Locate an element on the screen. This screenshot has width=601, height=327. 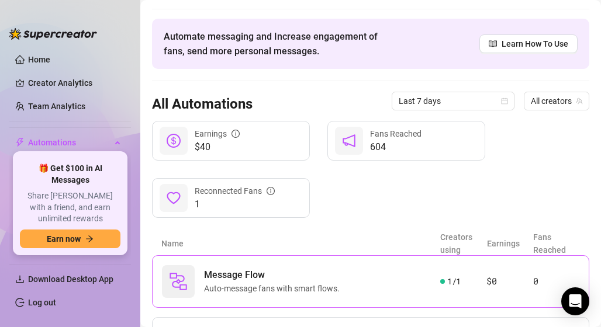
span: download is located at coordinates (20, 279).